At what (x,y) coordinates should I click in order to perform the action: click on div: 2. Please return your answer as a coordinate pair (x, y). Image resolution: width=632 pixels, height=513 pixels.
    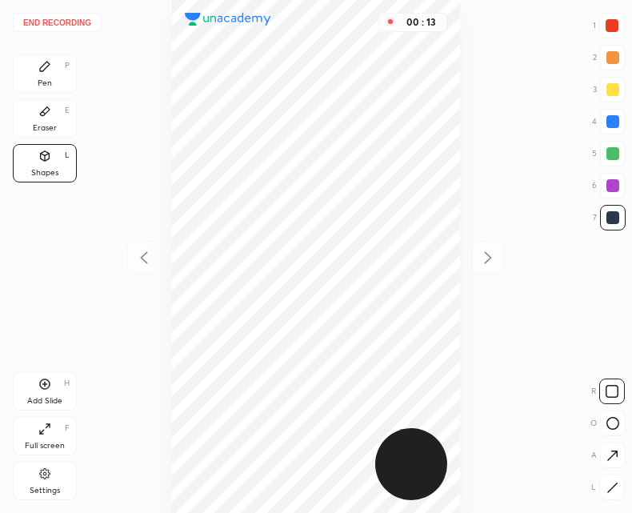
    Looking at the image, I should click on (609, 58).